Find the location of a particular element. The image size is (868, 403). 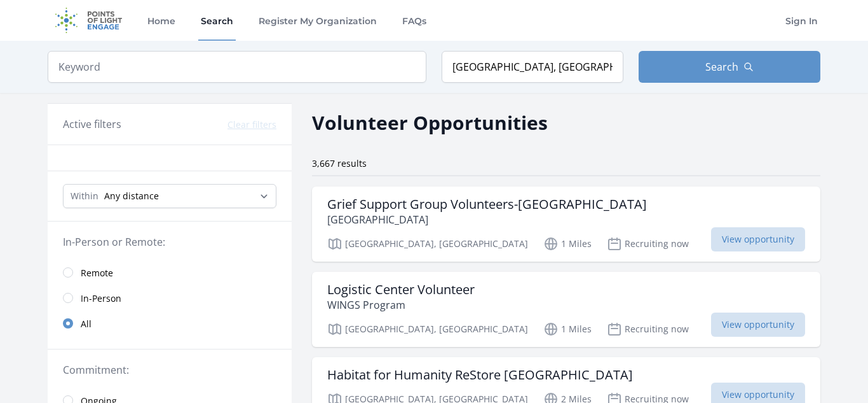

a: In-Person is located at coordinates (170, 298).